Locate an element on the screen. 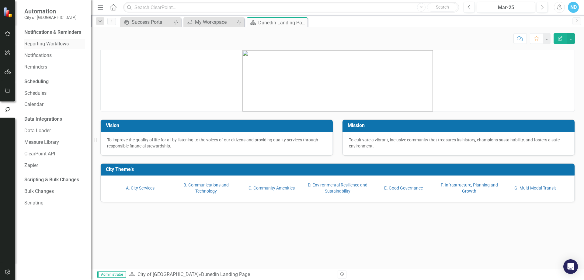 The height and width of the screenshot is (280, 584). a: A. City Services is located at coordinates (140, 188).